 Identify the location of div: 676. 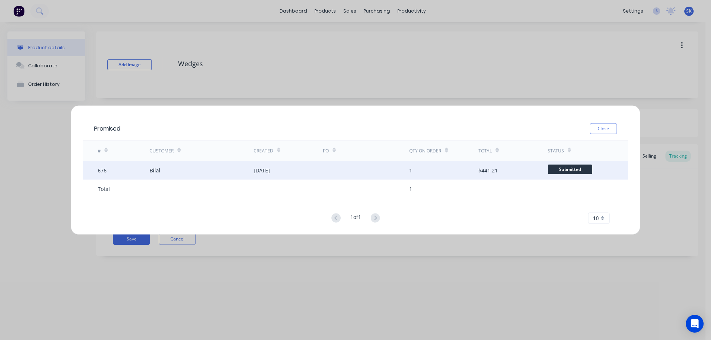
(102, 170).